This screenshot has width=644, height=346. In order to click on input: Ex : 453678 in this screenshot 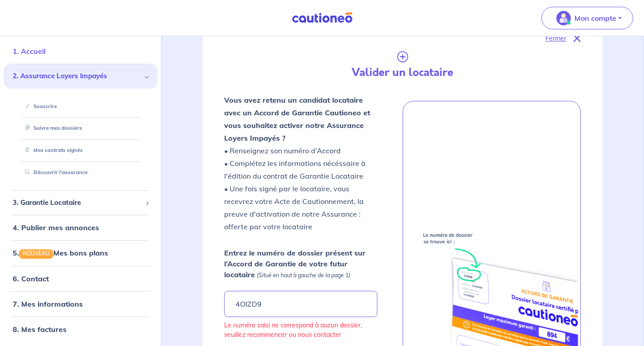, I will do `click(300, 304)`.